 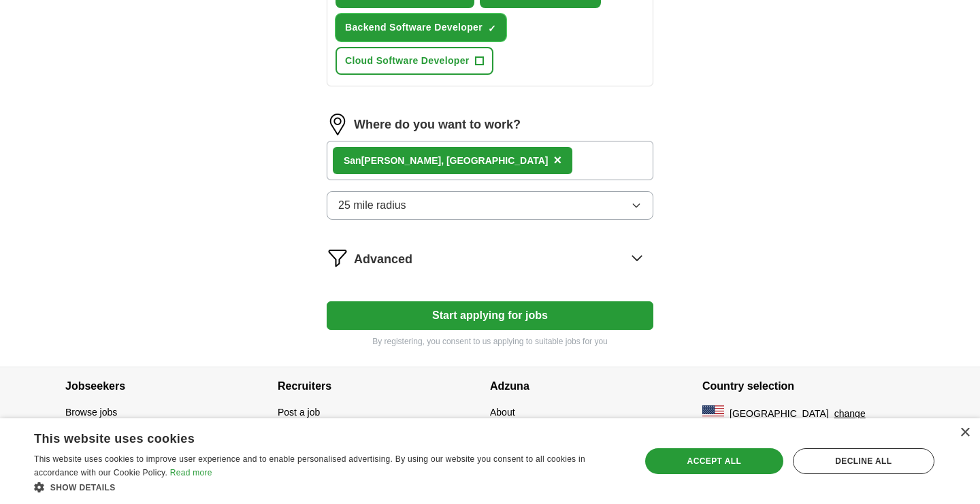 What do you see at coordinates (407, 61) in the screenshot?
I see `span: Cloud Software Developer` at bounding box center [407, 61].